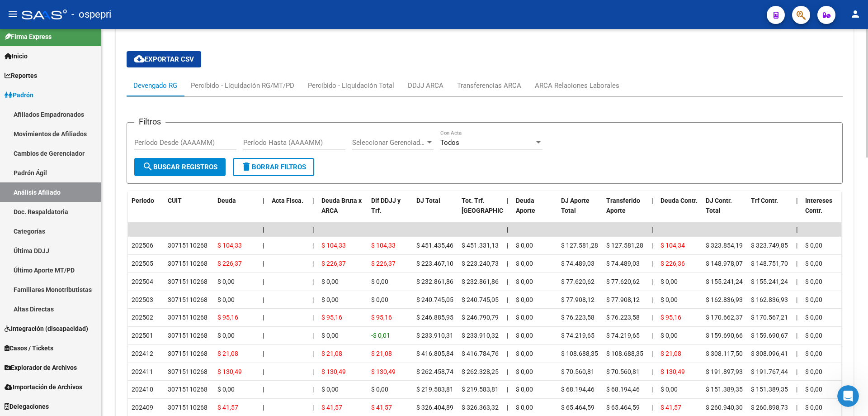 This screenshot has width=868, height=416. I want to click on span: Acta Fisca., so click(288, 201).